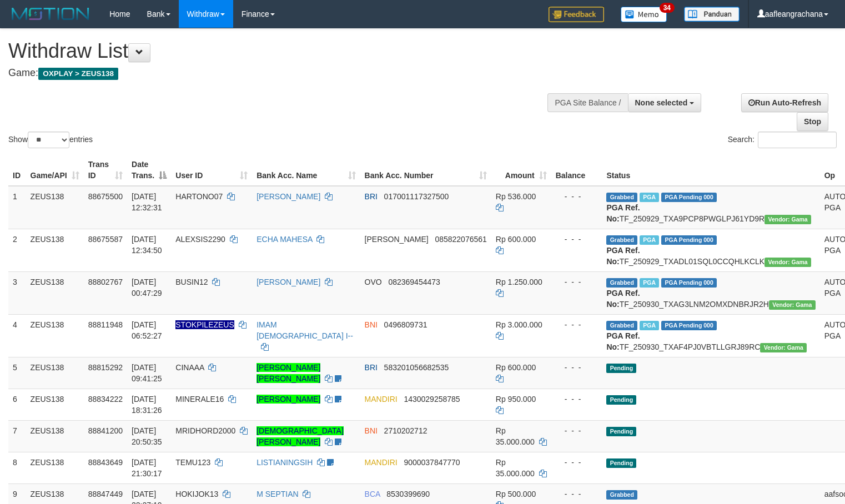  Describe the element at coordinates (373, 282) in the screenshot. I see `span: OVO` at that location.